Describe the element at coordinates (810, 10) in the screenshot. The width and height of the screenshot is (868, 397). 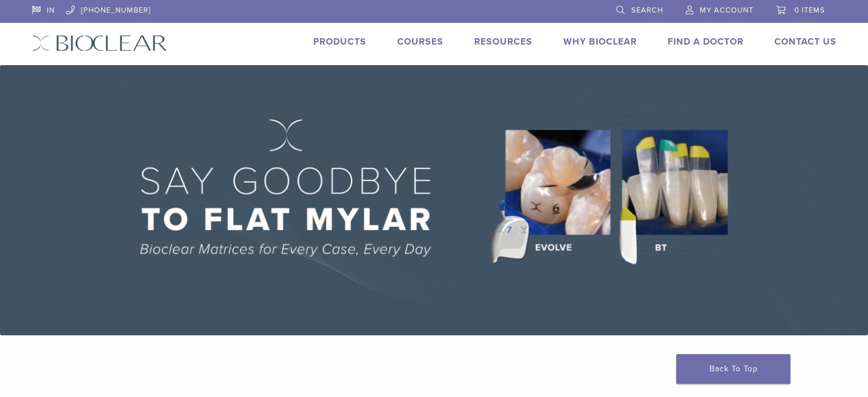
I see `span: 0 items` at that location.